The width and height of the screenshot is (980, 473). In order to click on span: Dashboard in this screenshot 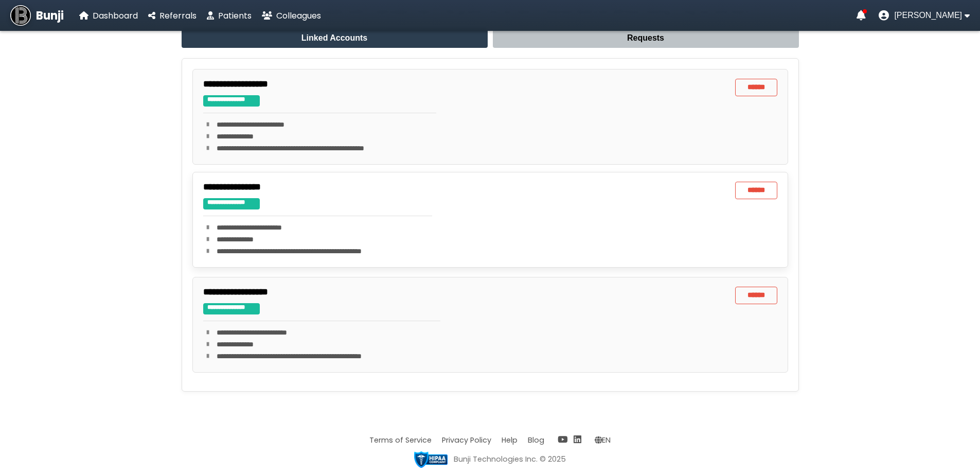, I will do `click(115, 15)`.